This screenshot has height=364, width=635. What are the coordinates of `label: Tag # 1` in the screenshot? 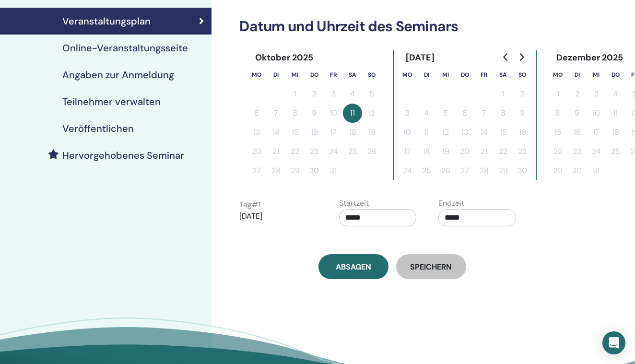 It's located at (250, 204).